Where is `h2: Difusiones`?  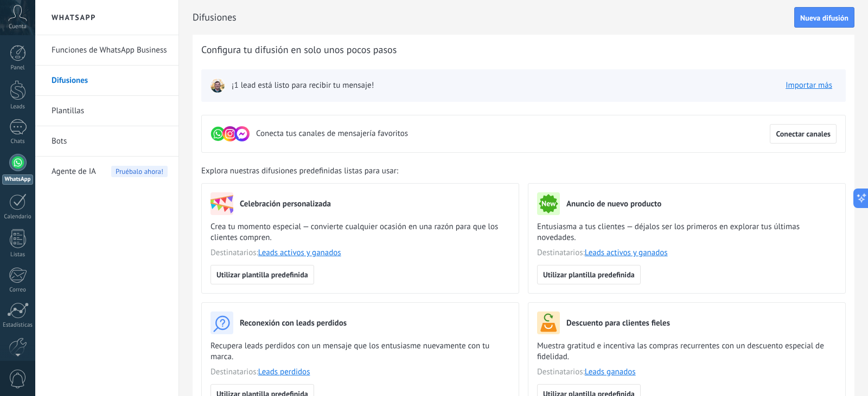 h2: Difusiones is located at coordinates (493, 17).